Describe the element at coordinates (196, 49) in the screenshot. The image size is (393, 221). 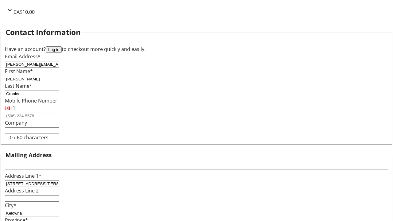
I see `div: Have an account? to checkout more quickly and easily.` at that location.